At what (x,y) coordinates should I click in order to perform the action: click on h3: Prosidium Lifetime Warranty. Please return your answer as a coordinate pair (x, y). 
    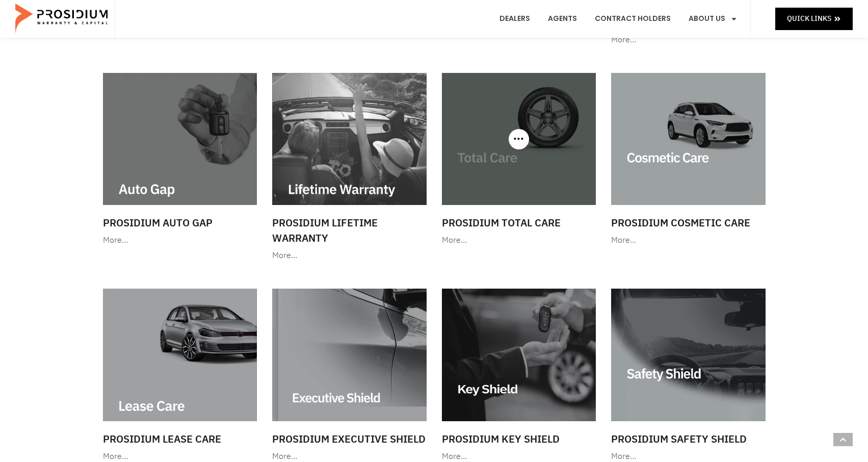
    Looking at the image, I should click on (349, 230).